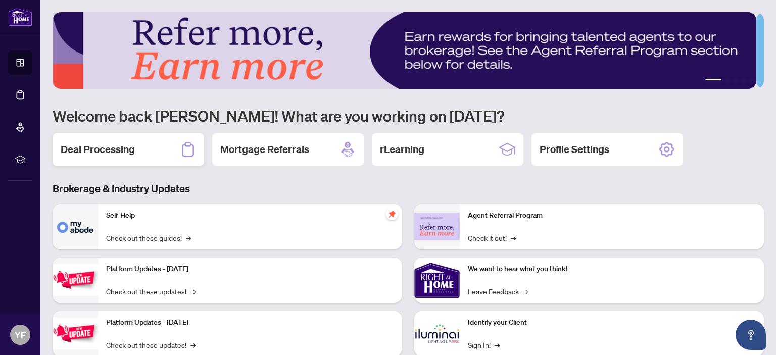 The width and height of the screenshot is (776, 355). What do you see at coordinates (20, 17) in the screenshot?
I see `img: logo` at bounding box center [20, 17].